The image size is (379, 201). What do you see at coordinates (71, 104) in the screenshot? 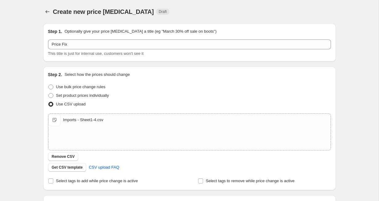
I see `span: Use CSV upload` at bounding box center [71, 104].